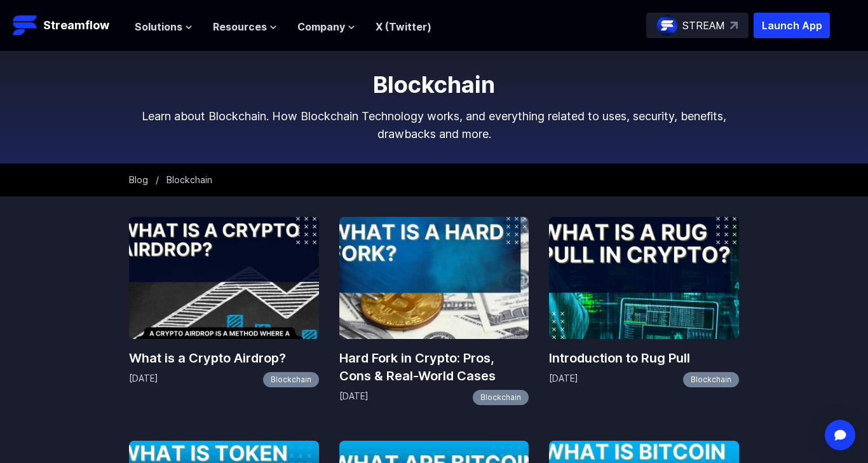 The height and width of the screenshot is (463, 868). Describe the element at coordinates (667, 26) in the screenshot. I see `img: streamflow-logo-circle.png` at that location.